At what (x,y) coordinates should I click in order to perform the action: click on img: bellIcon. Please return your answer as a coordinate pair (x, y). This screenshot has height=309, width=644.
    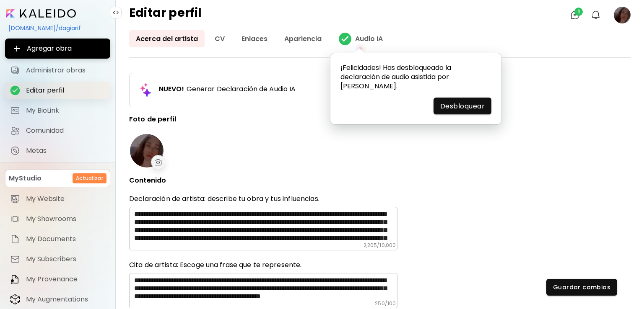
    Looking at the image, I should click on (595, 15).